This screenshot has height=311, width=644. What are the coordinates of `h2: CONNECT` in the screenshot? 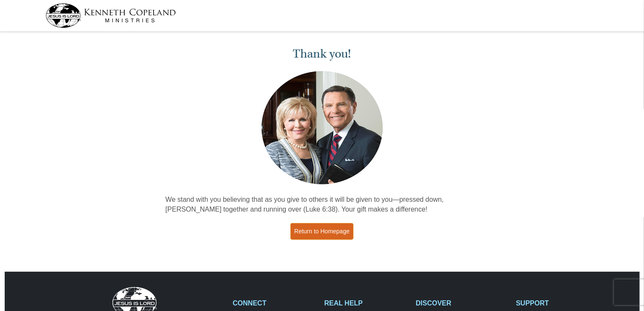 It's located at (274, 303).